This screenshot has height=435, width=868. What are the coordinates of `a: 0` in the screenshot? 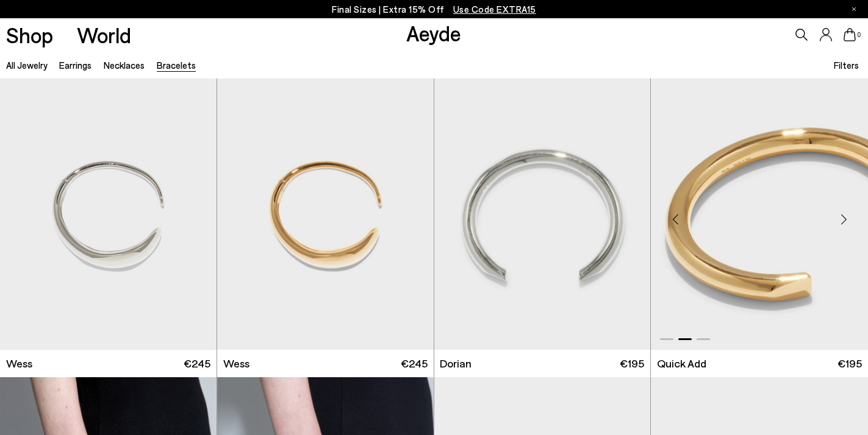 It's located at (849, 34).